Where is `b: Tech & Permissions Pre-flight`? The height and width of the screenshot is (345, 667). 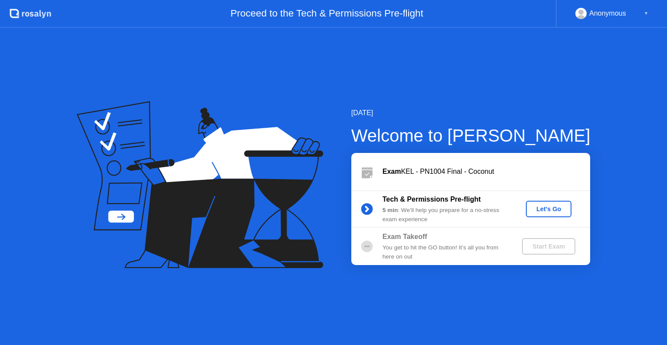
b: Tech & Permissions Pre-flight is located at coordinates (432, 199).